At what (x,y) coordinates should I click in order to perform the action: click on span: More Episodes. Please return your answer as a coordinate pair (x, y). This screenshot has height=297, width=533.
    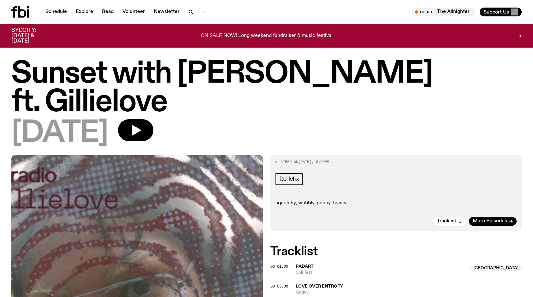
    Looking at the image, I should click on (490, 221).